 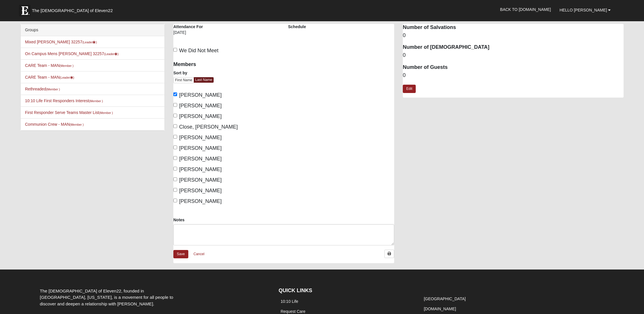 I want to click on a: First Name, so click(x=184, y=80).